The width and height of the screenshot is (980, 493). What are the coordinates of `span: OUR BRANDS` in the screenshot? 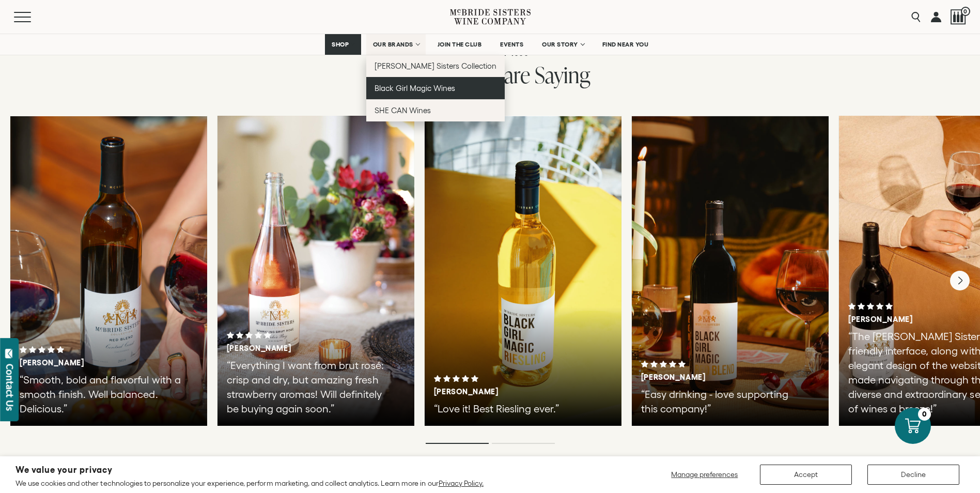 It's located at (393, 44).